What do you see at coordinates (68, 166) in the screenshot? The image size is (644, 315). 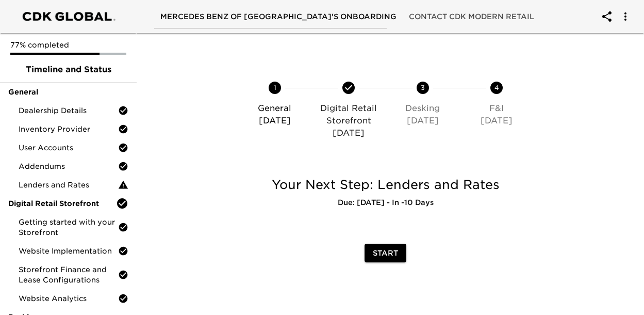 I see `span: Addendums` at bounding box center [68, 166].